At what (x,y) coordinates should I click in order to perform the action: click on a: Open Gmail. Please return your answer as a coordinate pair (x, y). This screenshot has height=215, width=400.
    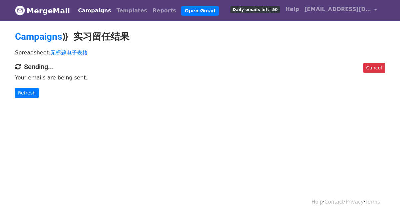
    Looking at the image, I should click on (200, 11).